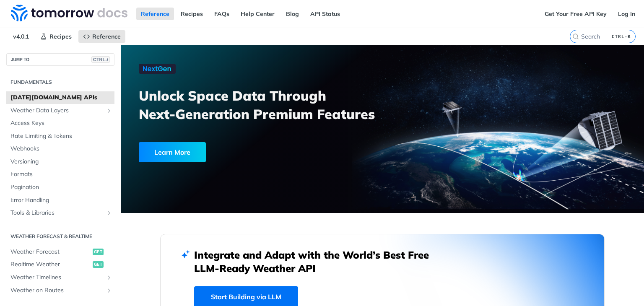 The width and height of the screenshot is (644, 306). I want to click on a: Error Handling, so click(61, 200).